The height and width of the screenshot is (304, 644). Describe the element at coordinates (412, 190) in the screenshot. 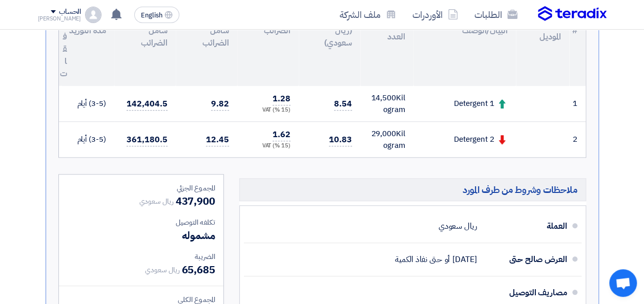

I see `h5: ملاحظات وشروط من طرف المورد` at that location.